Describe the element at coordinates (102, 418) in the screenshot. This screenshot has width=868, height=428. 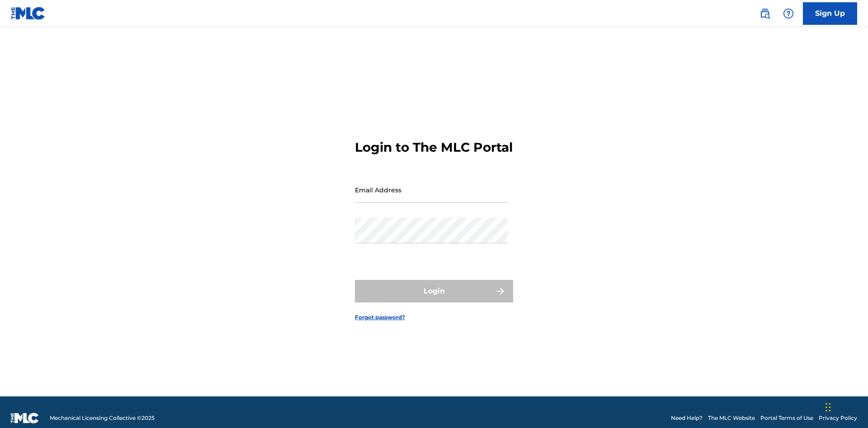
I see `span: Mechanical Licensing Collective © 2025` at that location.